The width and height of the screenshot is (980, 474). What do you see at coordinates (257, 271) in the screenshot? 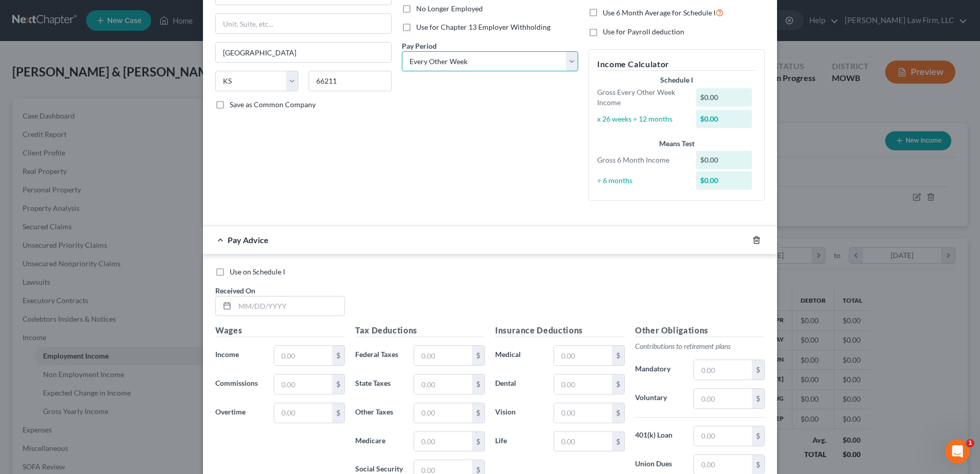
I see `span: Use on Schedule I` at bounding box center [257, 271].